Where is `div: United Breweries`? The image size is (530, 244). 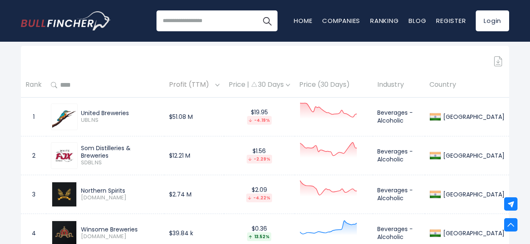 div: United Breweries is located at coordinates (120, 113).